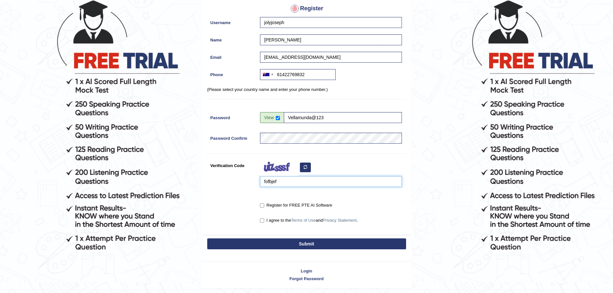 The width and height of the screenshot is (613, 293). I want to click on label: Register for FREE PTE AI Software, so click(296, 206).